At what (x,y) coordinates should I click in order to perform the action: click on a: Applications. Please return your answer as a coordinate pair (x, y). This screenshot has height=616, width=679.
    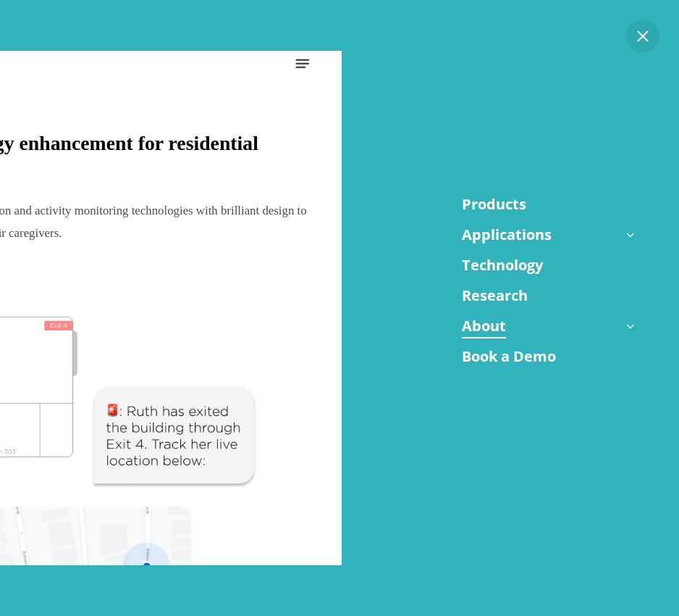
    Looking at the image, I should click on (506, 234).